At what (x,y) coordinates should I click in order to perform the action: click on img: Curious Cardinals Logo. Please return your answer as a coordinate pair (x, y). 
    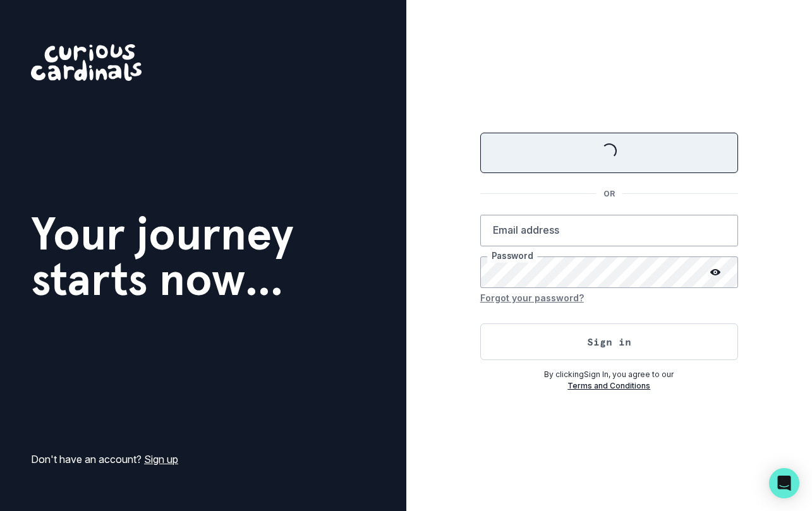
    Looking at the image, I should click on (86, 63).